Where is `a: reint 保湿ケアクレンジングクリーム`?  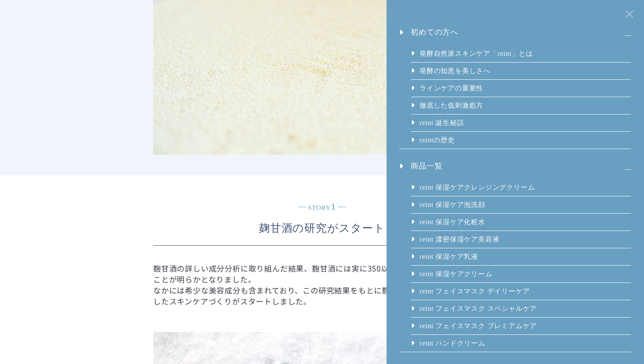
a: reint 保湿ケアクレンジングクリーム is located at coordinates (476, 188).